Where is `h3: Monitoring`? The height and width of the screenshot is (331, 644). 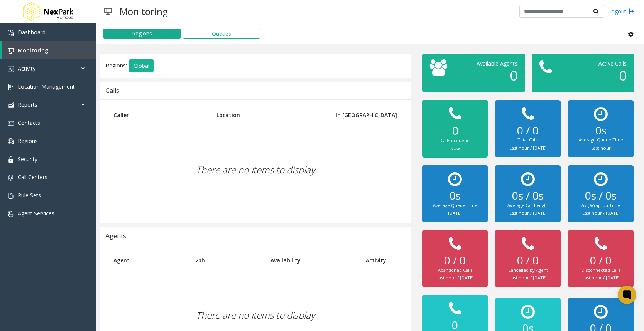 h3: Monitoring is located at coordinates (144, 11).